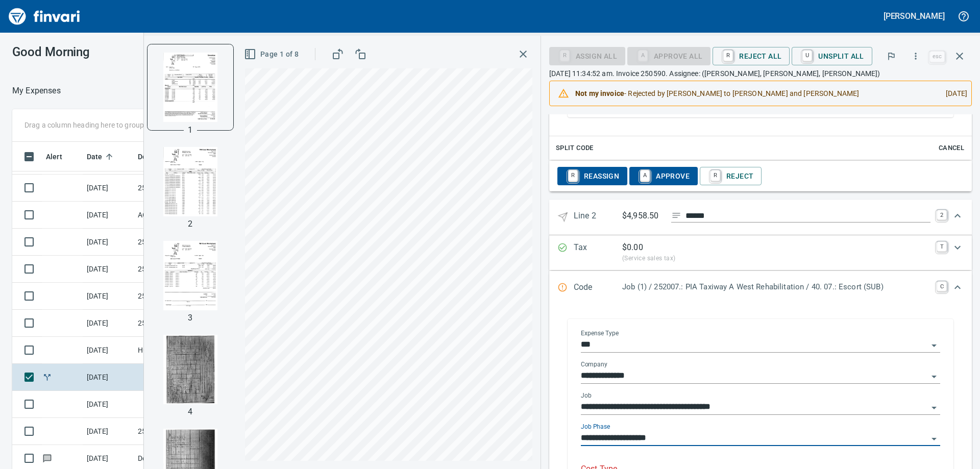 The height and width of the screenshot is (469, 980). I want to click on span: Reject All, so click(751, 56).